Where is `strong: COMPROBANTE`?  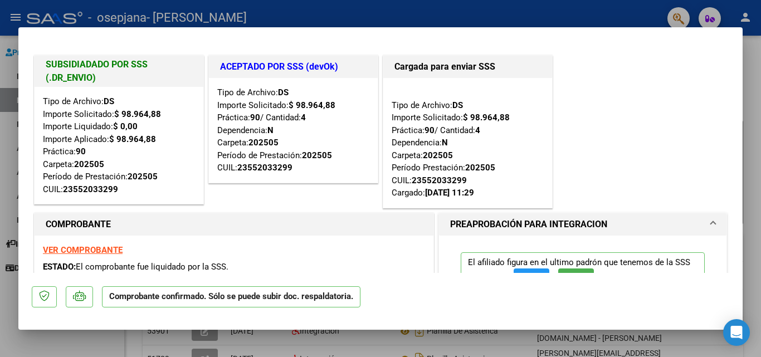 strong: COMPROBANTE is located at coordinates (78, 224).